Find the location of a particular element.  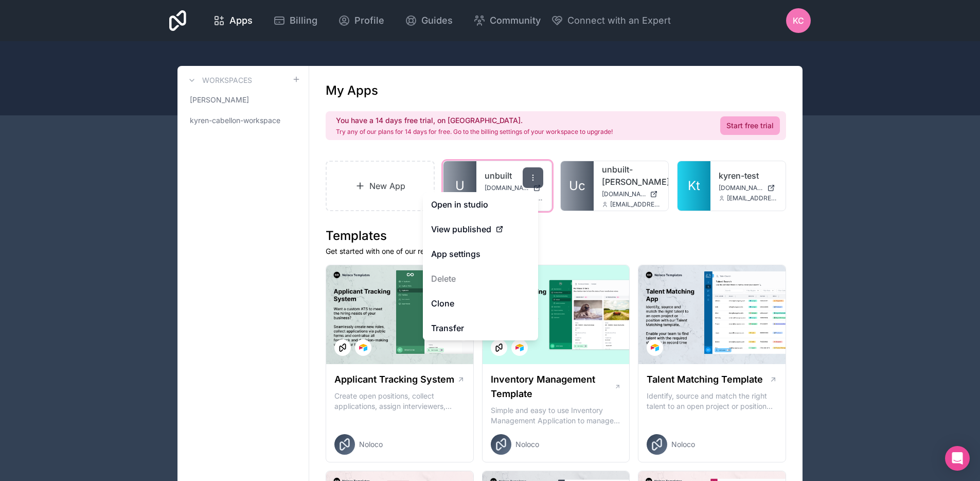

p: Try any of our plans for 14 days for free. Go to the billing settings of your workspace to upgrade! is located at coordinates (474, 132).